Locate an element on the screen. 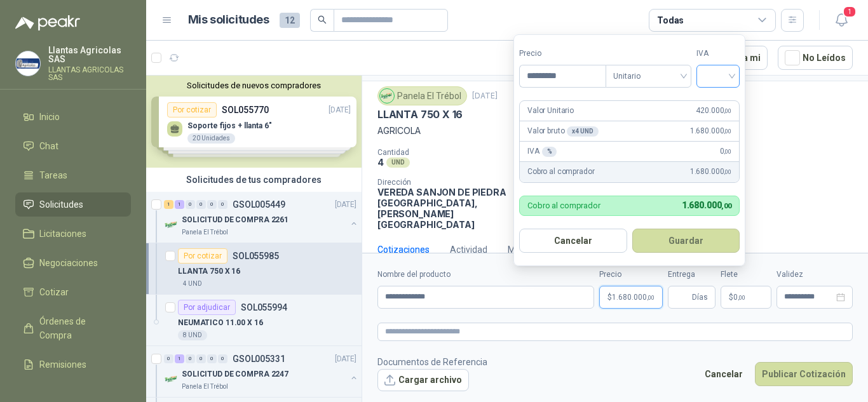  p: NEUMATICO 11.00 X 16 is located at coordinates (221, 323).